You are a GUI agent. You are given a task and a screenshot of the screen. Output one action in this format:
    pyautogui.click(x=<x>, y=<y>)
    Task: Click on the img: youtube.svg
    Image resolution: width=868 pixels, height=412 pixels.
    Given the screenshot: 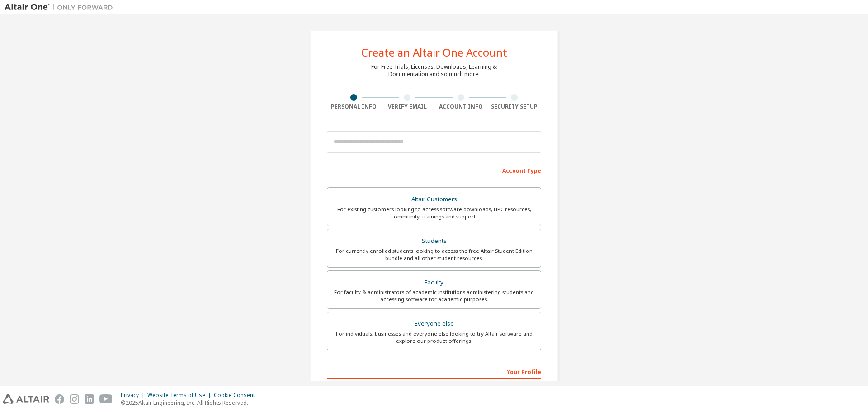 What is the action you would take?
    pyautogui.click(x=106, y=399)
    